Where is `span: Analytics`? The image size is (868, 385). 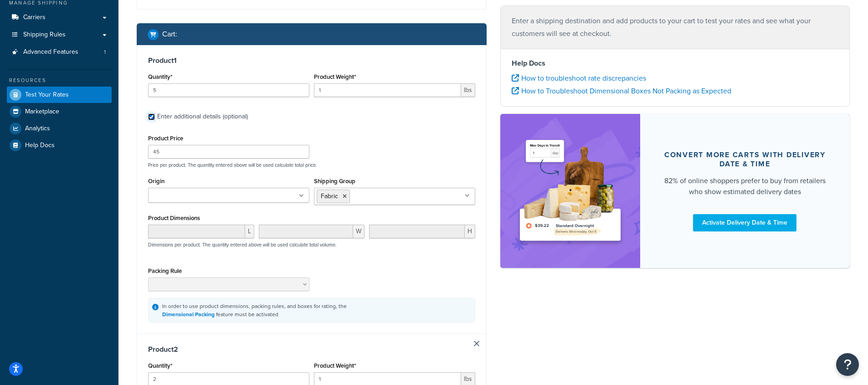 span: Analytics is located at coordinates (38, 129).